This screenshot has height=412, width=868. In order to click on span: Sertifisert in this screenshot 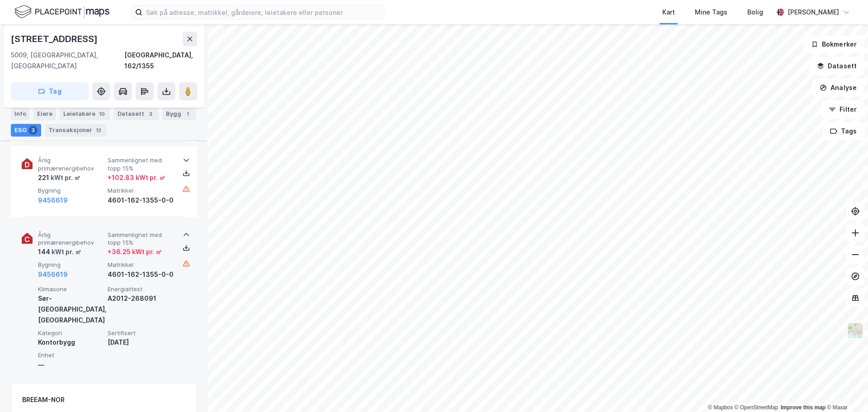, I will do `click(140, 333)`.